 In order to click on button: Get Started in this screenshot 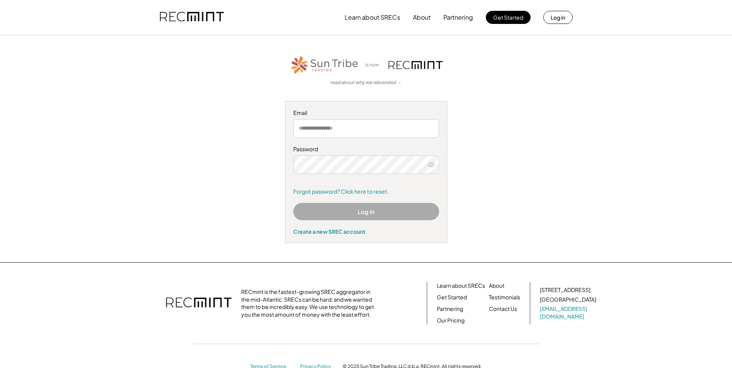, I will do `click(508, 17)`.